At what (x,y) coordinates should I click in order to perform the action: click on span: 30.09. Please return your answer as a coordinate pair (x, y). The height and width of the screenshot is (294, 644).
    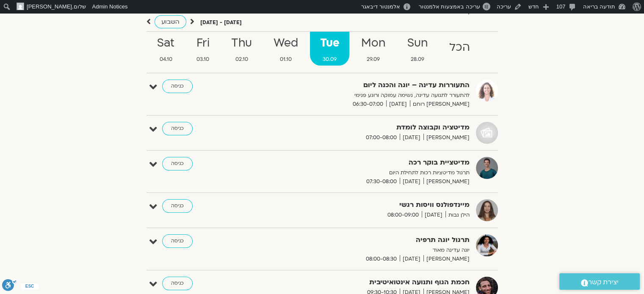
    Looking at the image, I should click on (329, 59).